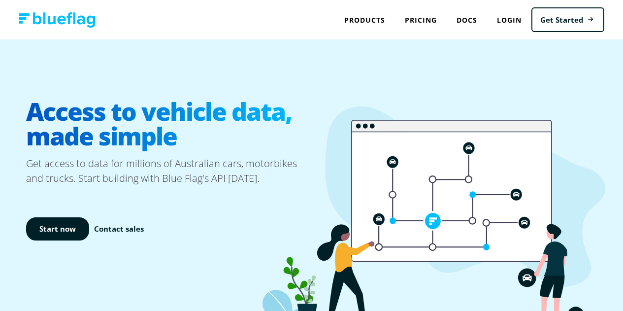 Image resolution: width=623 pixels, height=311 pixels. I want to click on img: Blue Flag logo, so click(57, 20).